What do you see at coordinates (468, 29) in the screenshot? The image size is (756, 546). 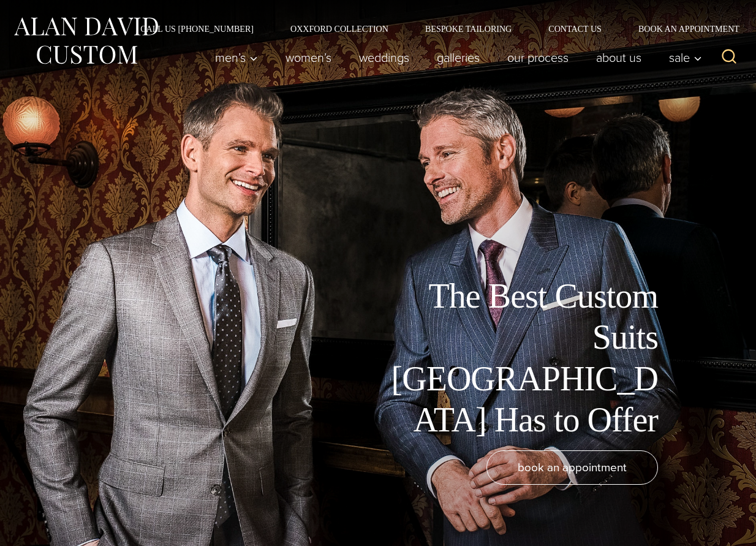 I see `a: Bespoke Tailoring` at bounding box center [468, 29].